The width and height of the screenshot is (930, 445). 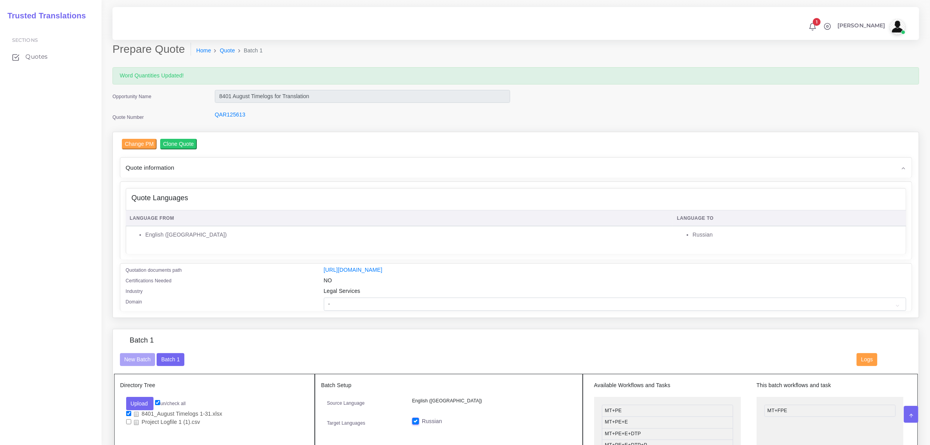 What do you see at coordinates (399, 218) in the screenshot?
I see `th: Language From` at bounding box center [399, 218].